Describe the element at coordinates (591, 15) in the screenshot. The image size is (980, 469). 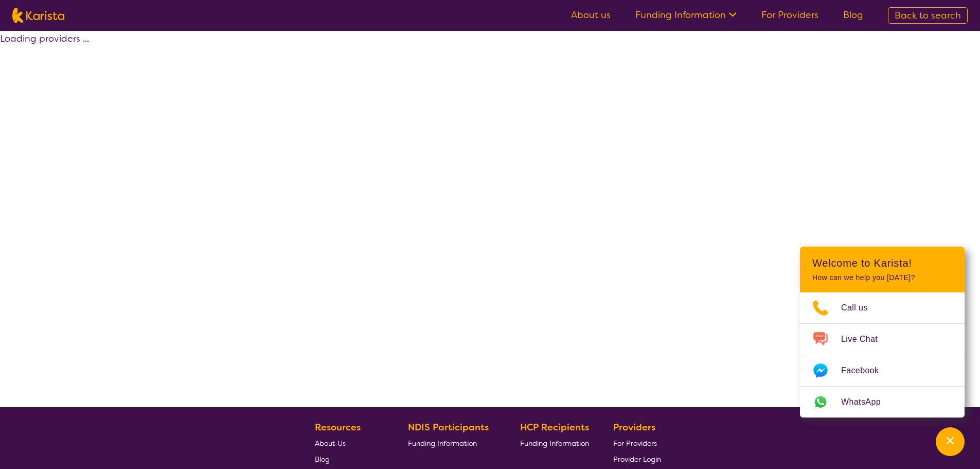
I see `a: About us` at that location.